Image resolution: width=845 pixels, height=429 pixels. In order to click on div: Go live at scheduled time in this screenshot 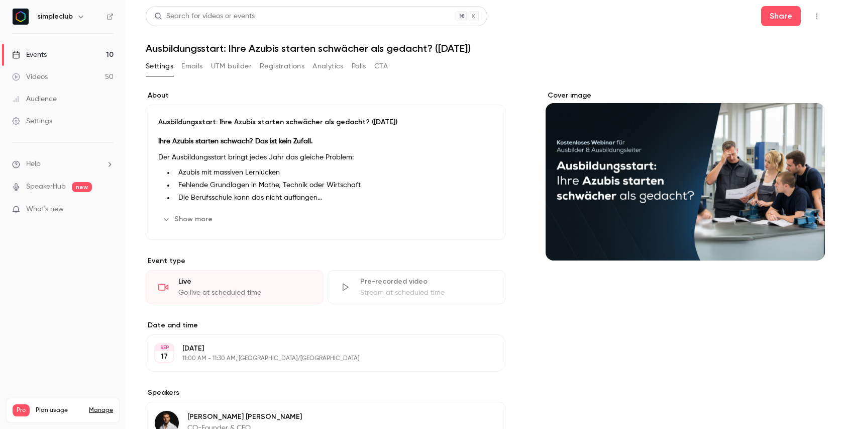, I will do `click(245, 293)`.